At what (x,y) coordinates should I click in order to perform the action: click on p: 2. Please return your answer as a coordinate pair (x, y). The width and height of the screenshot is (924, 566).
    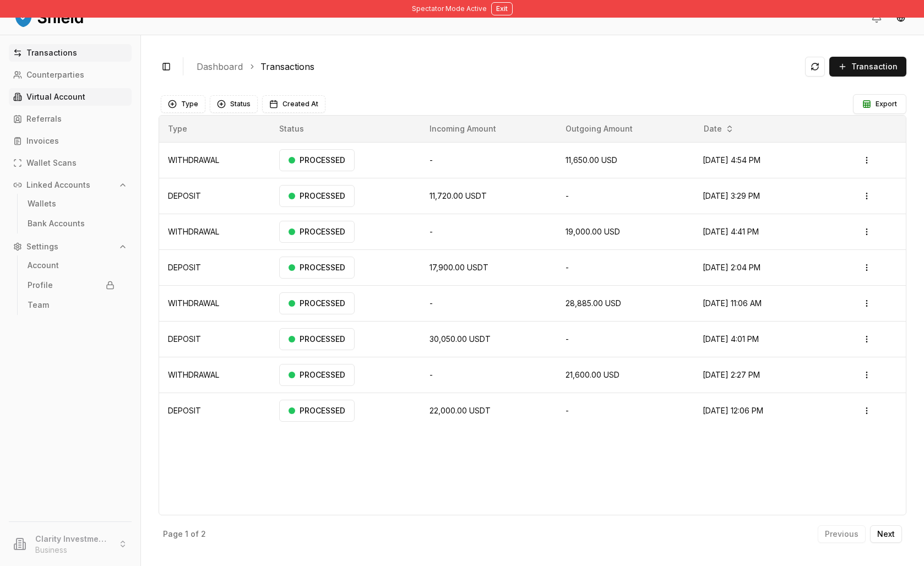
    Looking at the image, I should click on (203, 534).